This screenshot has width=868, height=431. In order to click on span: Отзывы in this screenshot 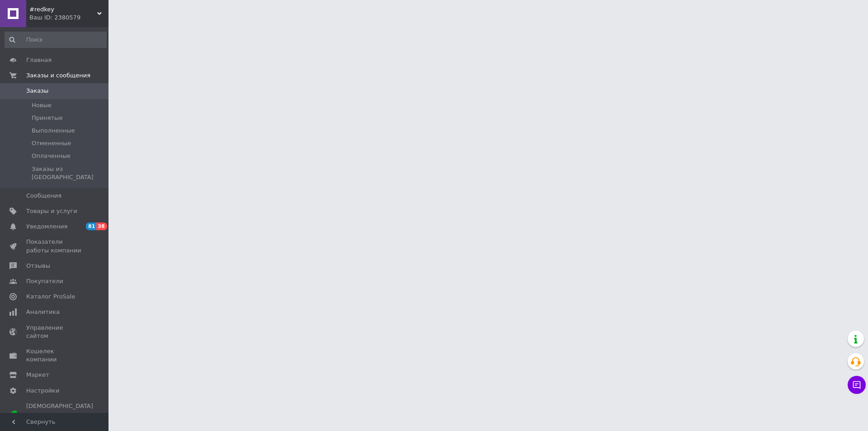, I will do `click(38, 266)`.